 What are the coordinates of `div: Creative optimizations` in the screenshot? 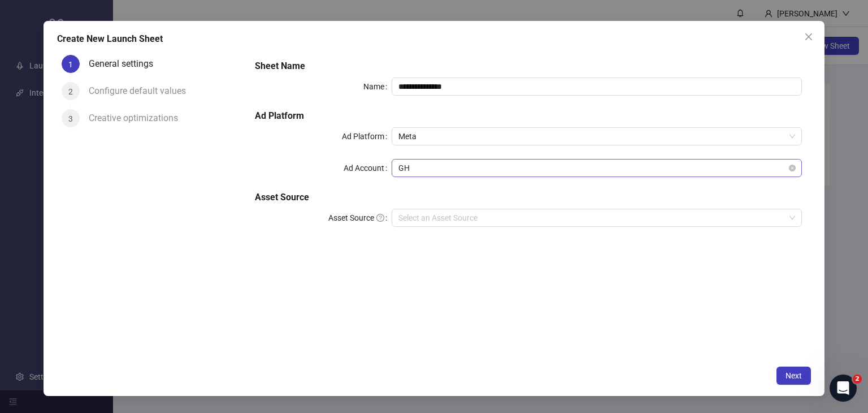 It's located at (138, 118).